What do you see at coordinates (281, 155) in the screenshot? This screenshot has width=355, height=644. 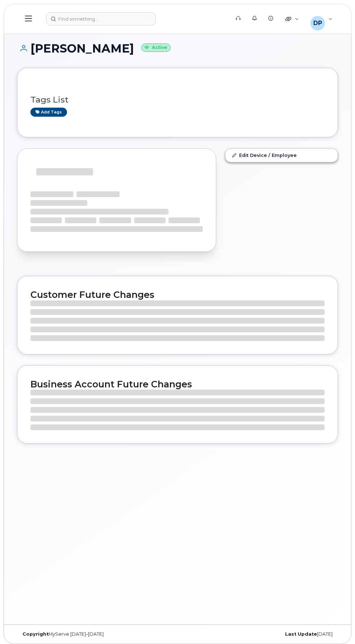 I see `a: Edit Device / Employee` at bounding box center [281, 155].